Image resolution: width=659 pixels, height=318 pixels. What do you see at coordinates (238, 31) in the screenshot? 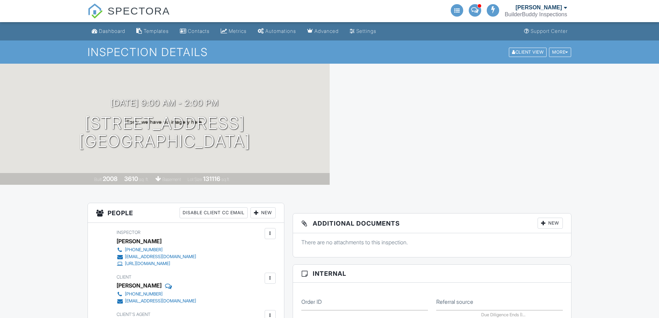
I see `div: Metrics` at bounding box center [238, 31].